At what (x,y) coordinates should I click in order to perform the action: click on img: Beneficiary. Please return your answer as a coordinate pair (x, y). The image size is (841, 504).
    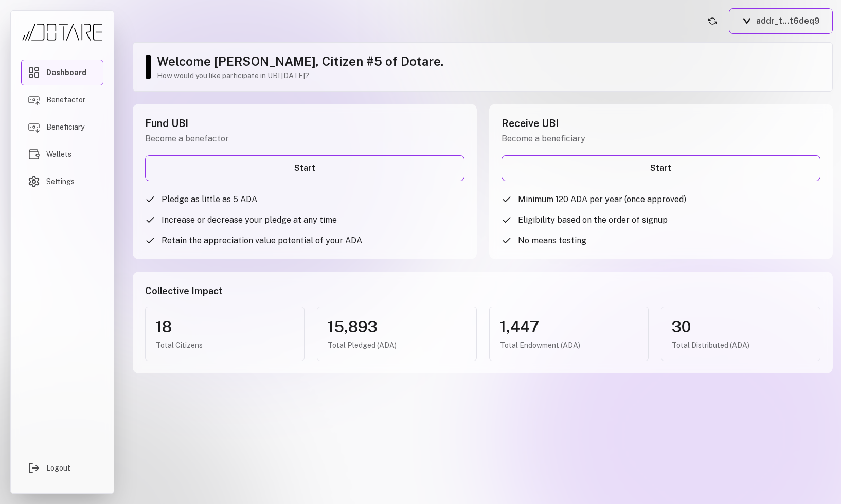
    Looking at the image, I should click on (34, 127).